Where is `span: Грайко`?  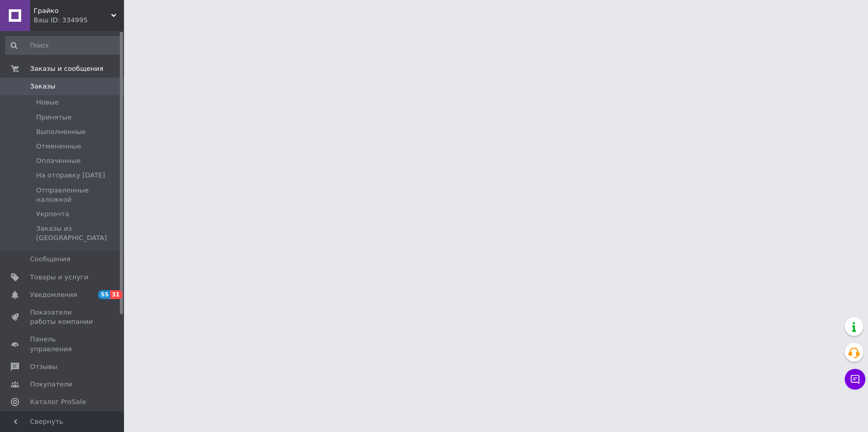 span: Грайко is located at coordinates (73, 11).